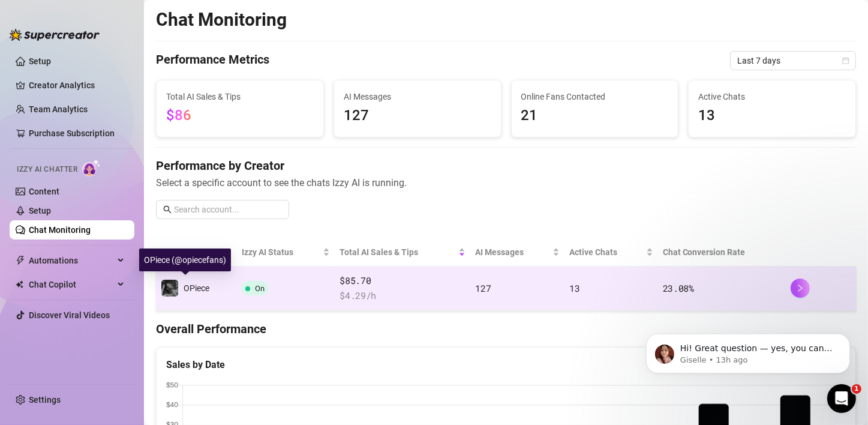 The height and width of the screenshot is (425, 868). I want to click on span: Select a specific account to see the chats Izzy AI is running., so click(506, 183).